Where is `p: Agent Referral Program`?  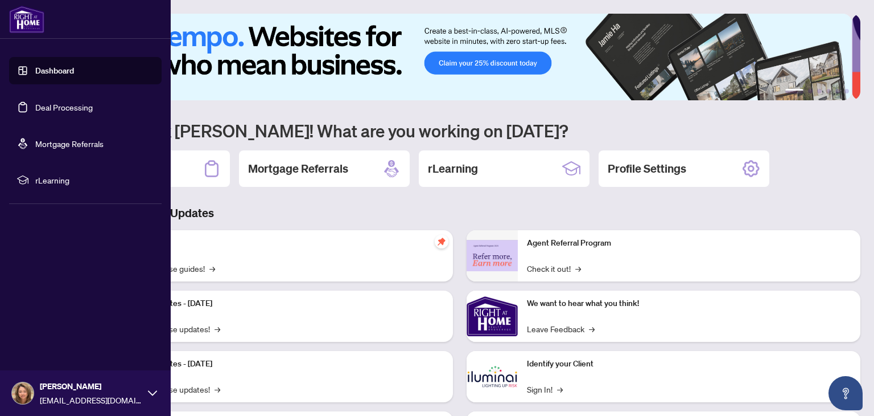 p: Agent Referral Program is located at coordinates (689, 243).